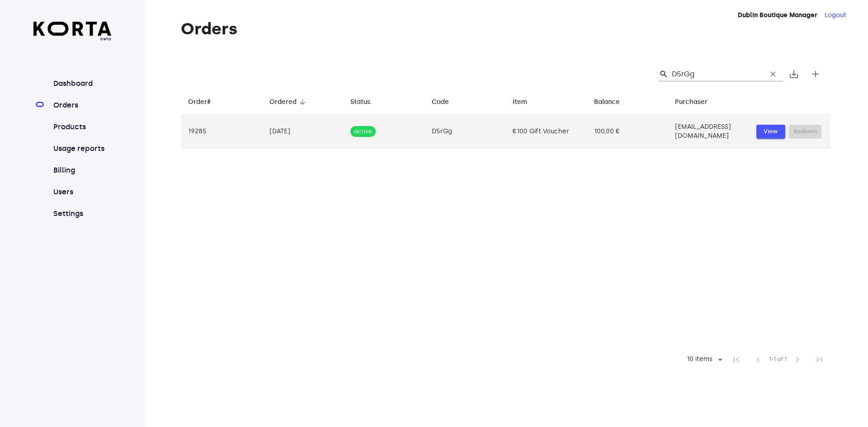 The height and width of the screenshot is (427, 868). What do you see at coordinates (82, 149) in the screenshot?
I see `a: Usage reports` at bounding box center [82, 149].